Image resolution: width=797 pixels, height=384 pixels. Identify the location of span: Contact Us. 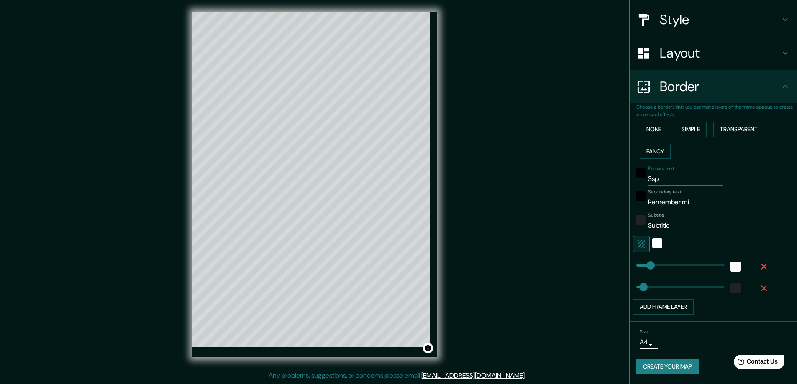
(40, 10).